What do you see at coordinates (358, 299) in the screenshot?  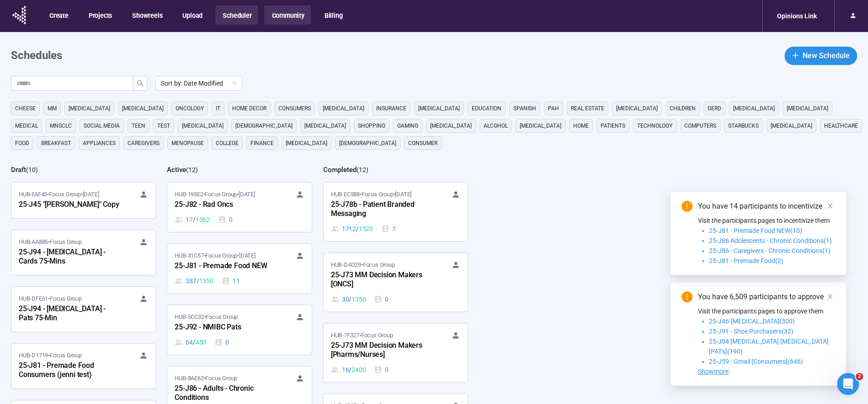 I see `span: 1350` at bounding box center [358, 299].